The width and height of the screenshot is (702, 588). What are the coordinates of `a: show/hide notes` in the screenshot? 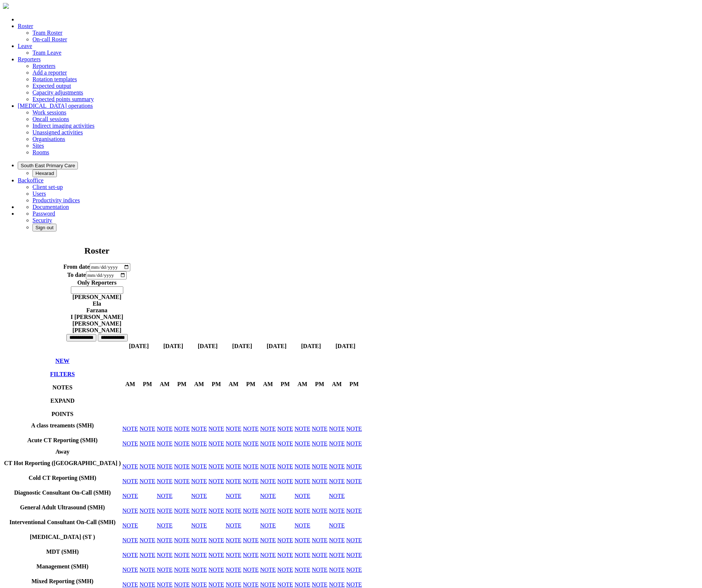 It's located at (62, 387).